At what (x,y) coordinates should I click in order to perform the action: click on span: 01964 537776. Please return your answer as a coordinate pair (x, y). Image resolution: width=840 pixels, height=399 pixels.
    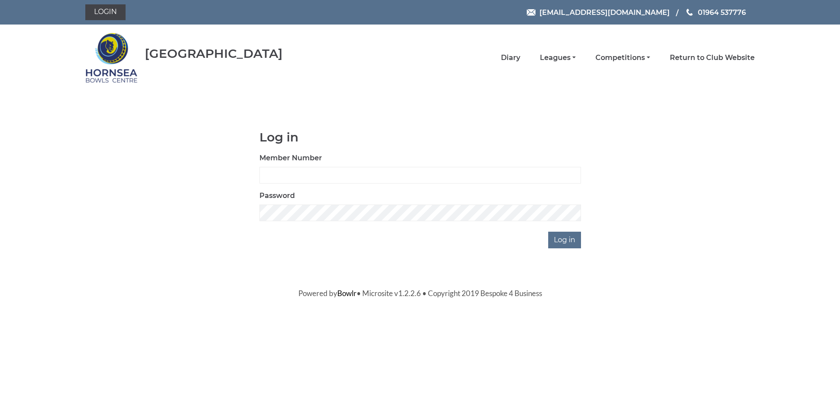
    Looking at the image, I should click on (722, 12).